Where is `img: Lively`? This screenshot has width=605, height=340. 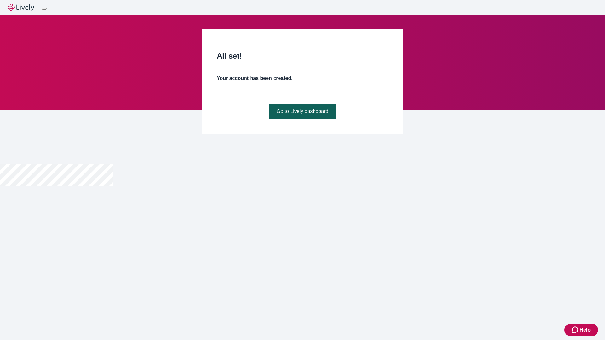 img: Lively is located at coordinates (21, 8).